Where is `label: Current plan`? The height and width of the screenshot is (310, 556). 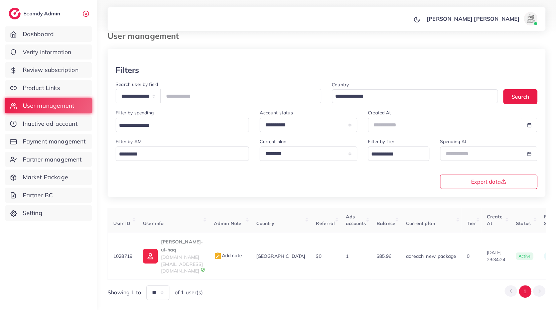 label: Current plan is located at coordinates (273, 141).